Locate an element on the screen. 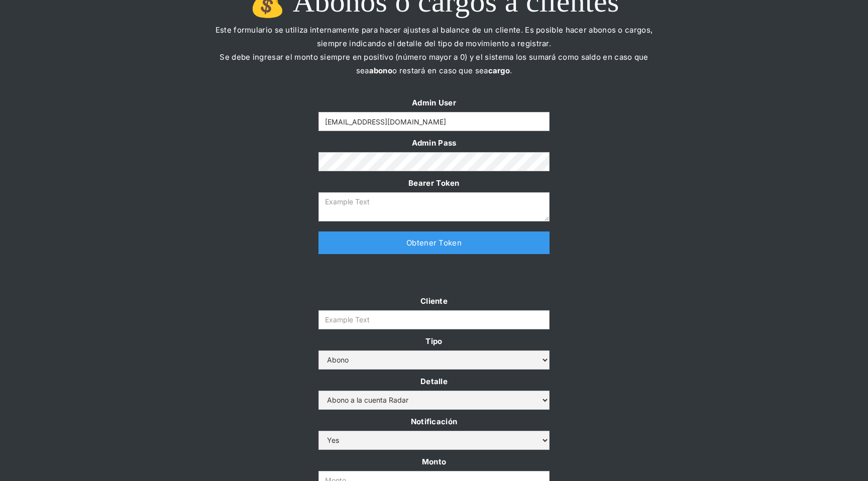  strong: cargo is located at coordinates (499, 70).